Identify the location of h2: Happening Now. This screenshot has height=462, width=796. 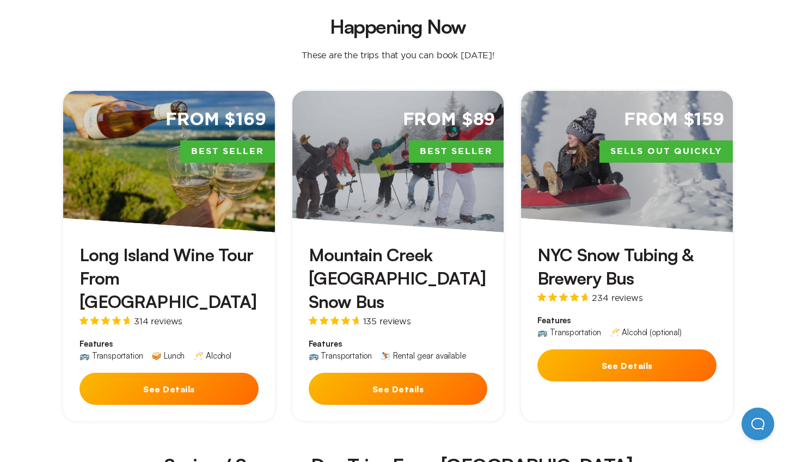
(398, 27).